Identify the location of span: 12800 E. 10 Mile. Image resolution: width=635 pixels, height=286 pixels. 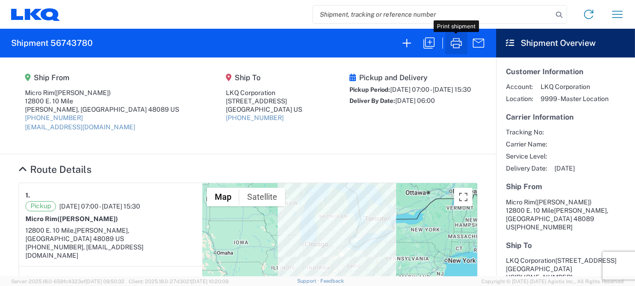
(530, 210).